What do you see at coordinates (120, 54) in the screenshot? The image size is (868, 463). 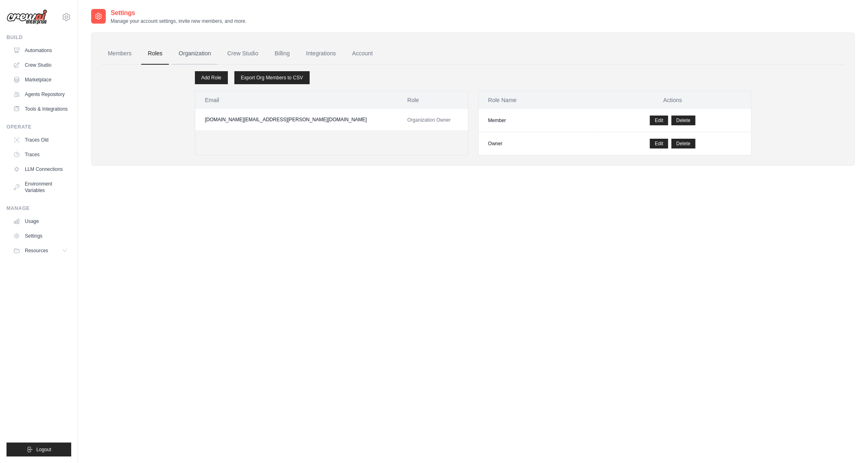 I see `a: Members` at bounding box center [120, 54].